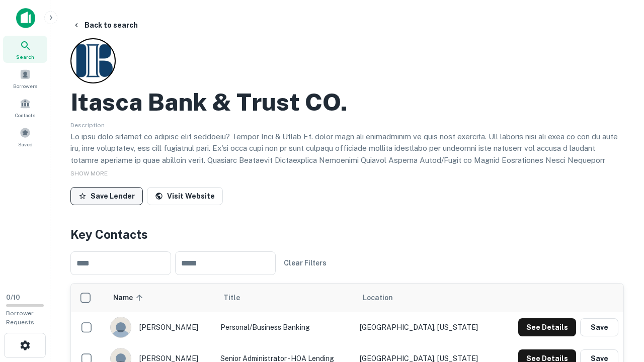  What do you see at coordinates (25, 49) in the screenshot?
I see `div: Search` at bounding box center [25, 49].